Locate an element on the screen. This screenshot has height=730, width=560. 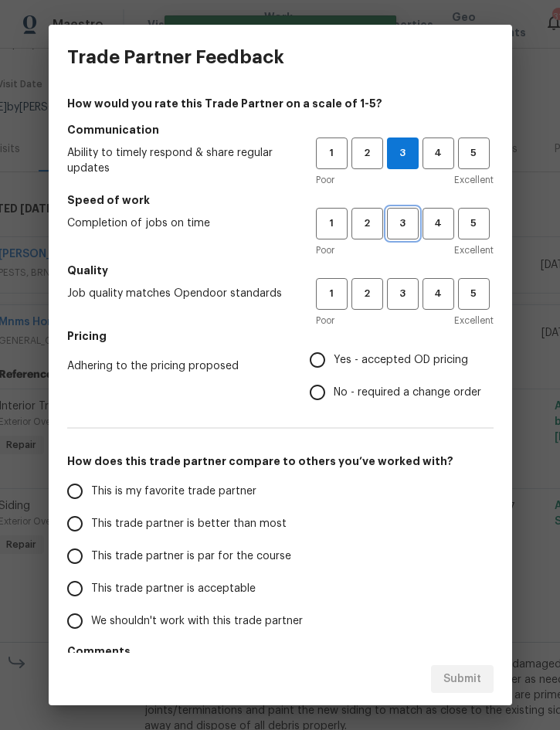
h5: Comments is located at coordinates (280, 651).